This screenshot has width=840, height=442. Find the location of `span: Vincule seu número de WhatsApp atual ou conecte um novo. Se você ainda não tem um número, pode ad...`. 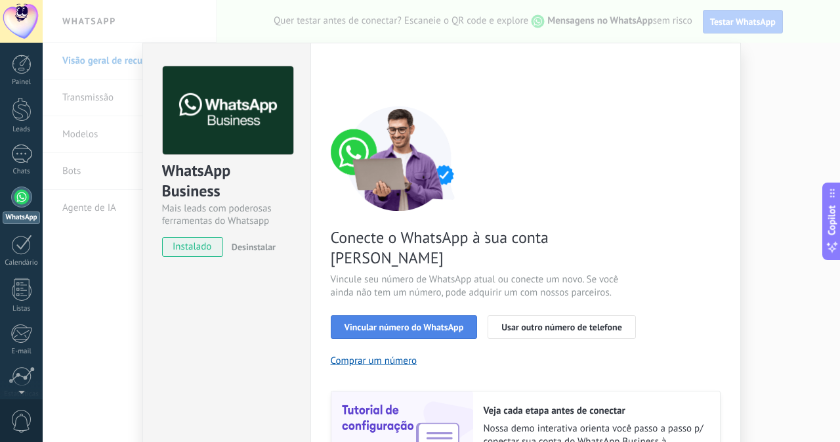

span: Vincule seu número de WhatsApp atual ou conecte um novo. Se você ainda não tem um número, pode ad... is located at coordinates (487, 286).